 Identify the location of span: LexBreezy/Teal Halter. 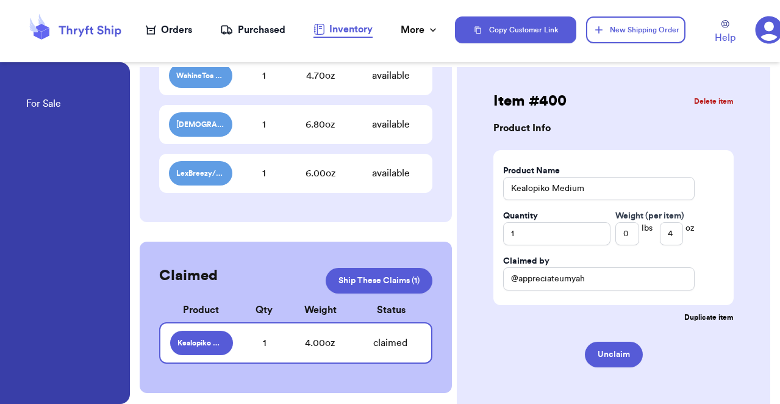
(201, 173).